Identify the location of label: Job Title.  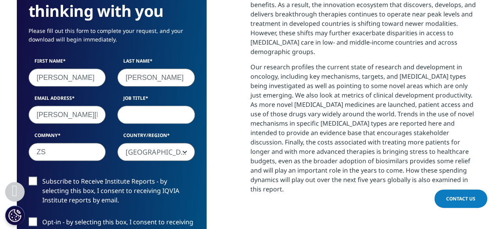
(156, 100).